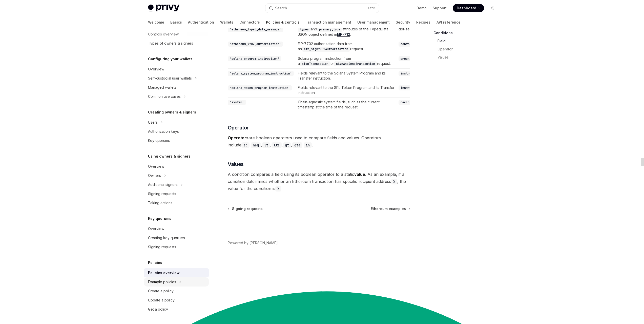 The width and height of the screenshot is (644, 324). What do you see at coordinates (346, 90) in the screenshot?
I see `td: Fields relevant to the SPL Token Program and its Transfer instruction.` at bounding box center [346, 90].